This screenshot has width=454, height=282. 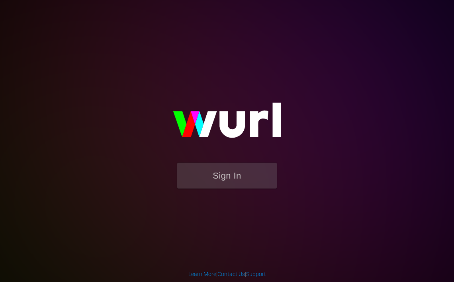 What do you see at coordinates (227, 175) in the screenshot?
I see `button: Sign In` at bounding box center [227, 175].